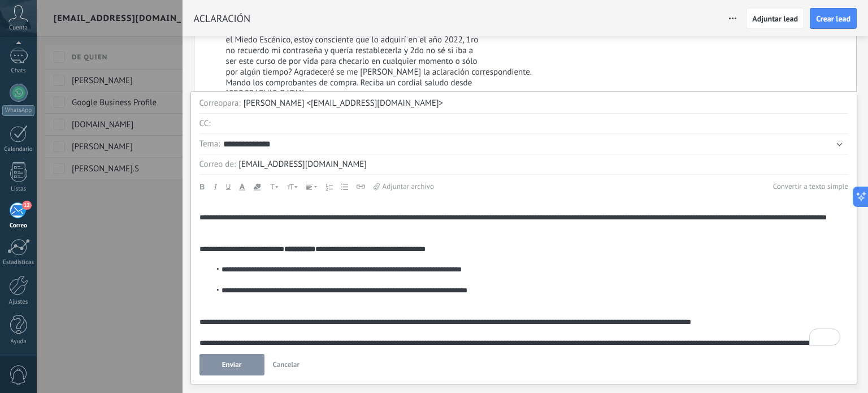 The width and height of the screenshot is (868, 393). What do you see at coordinates (231, 103) in the screenshot?
I see `div: para` at bounding box center [231, 103].